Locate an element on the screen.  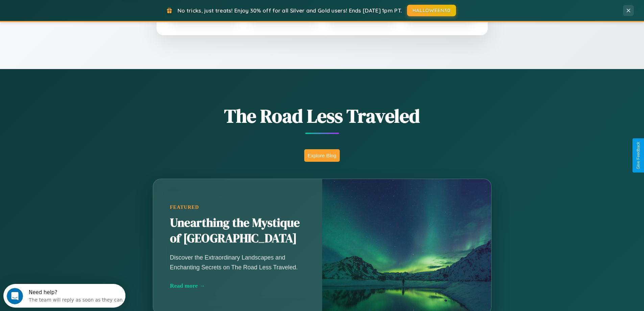
div: The team will reply as soon as they can is located at coordinates (72, 15).